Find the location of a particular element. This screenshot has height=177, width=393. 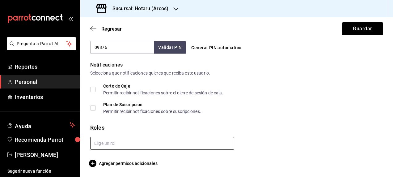

button: Agregar permisos adicionales is located at coordinates (124, 163).